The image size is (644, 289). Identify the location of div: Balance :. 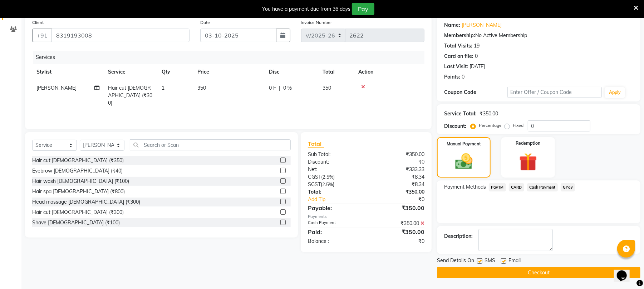
(334, 241).